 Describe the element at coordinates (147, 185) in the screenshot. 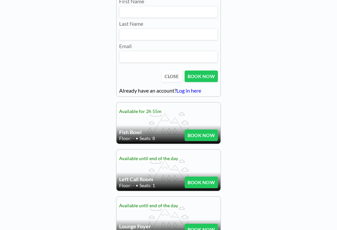

I see `span: Seats: 1` at that location.